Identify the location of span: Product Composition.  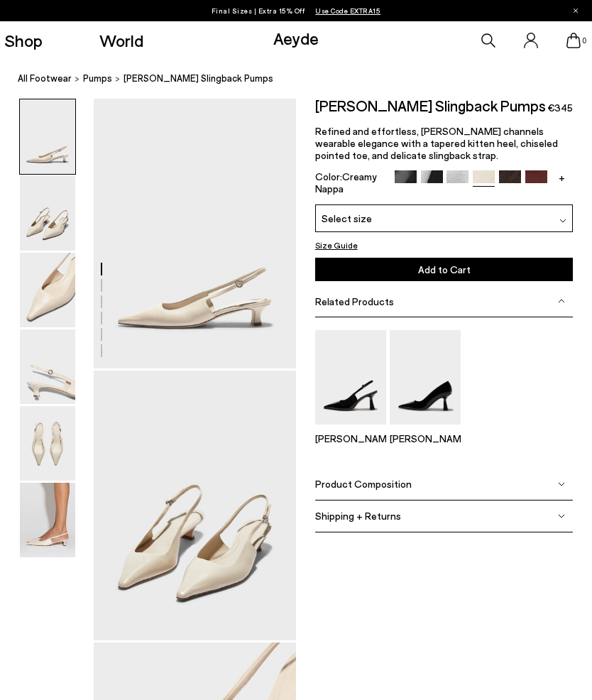
(364, 484).